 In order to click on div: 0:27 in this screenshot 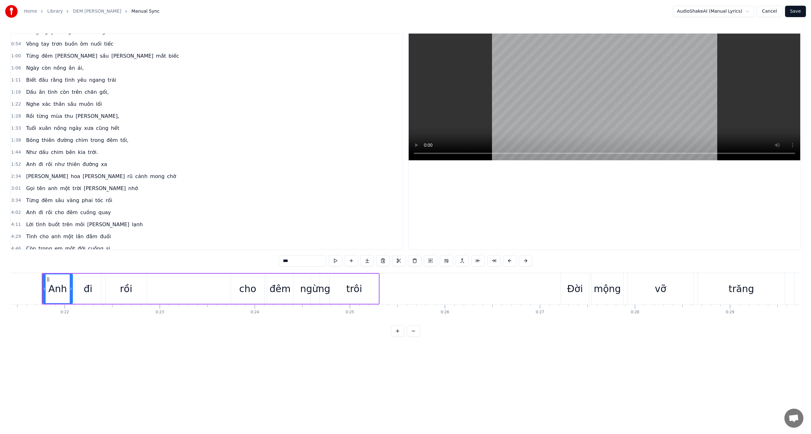, I will do `click(540, 312)`.